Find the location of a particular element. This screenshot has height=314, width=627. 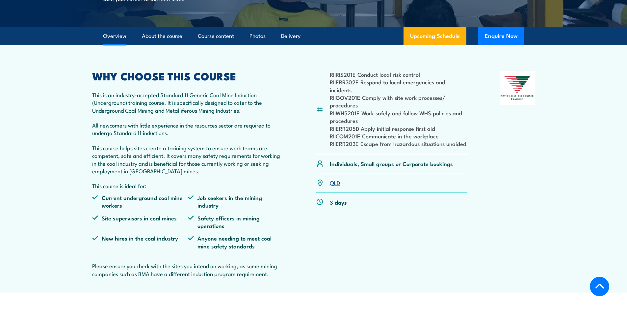

li: Safety officers in mining operations is located at coordinates (236, 221).